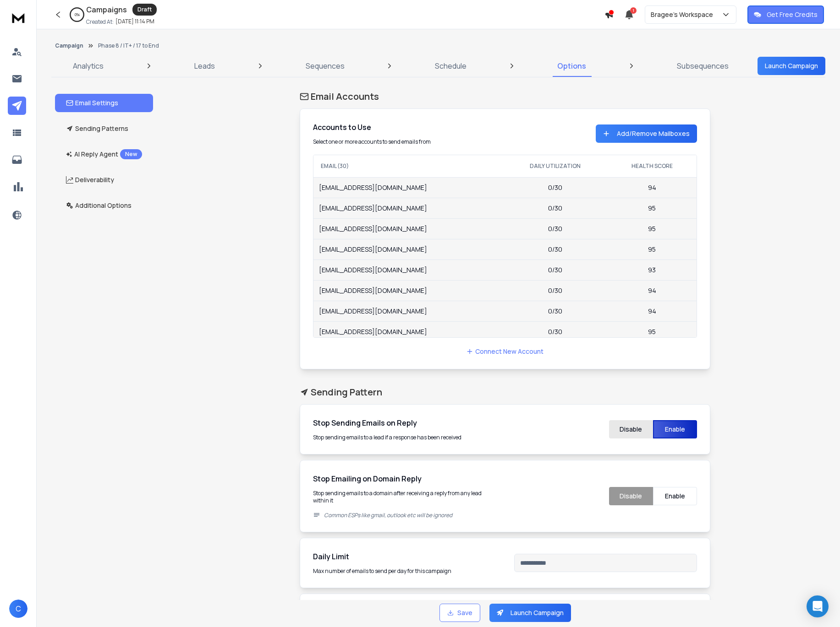 The width and height of the screenshot is (840, 627). What do you see at coordinates (702, 66) in the screenshot?
I see `p: Subsequences` at bounding box center [702, 66].